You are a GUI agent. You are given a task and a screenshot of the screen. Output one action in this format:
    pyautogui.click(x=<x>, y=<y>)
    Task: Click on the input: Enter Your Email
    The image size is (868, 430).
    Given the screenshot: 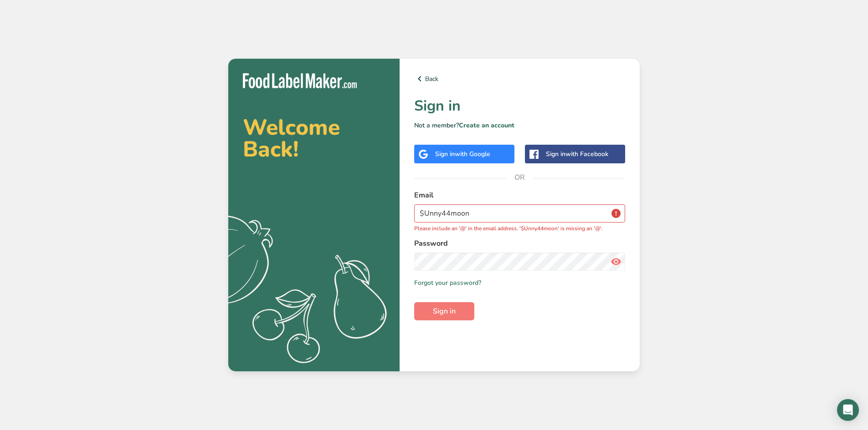 What is the action you would take?
    pyautogui.click(x=519, y=214)
    